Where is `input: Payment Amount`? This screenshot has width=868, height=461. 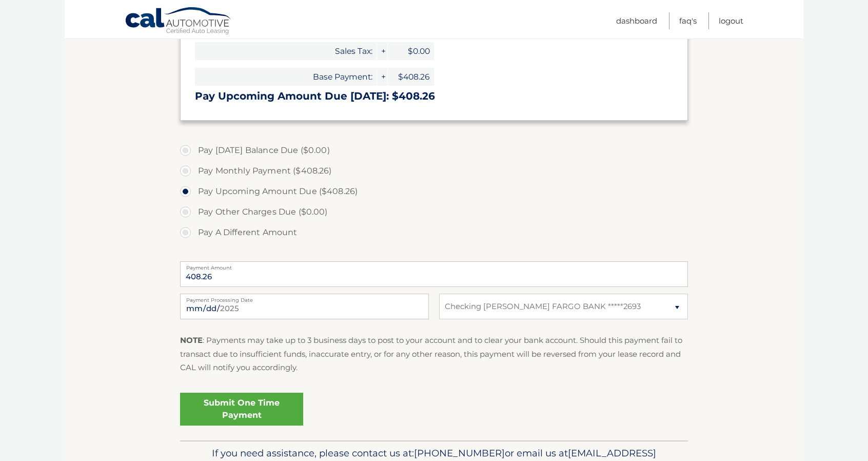
input: Payment Amount is located at coordinates (434, 274).